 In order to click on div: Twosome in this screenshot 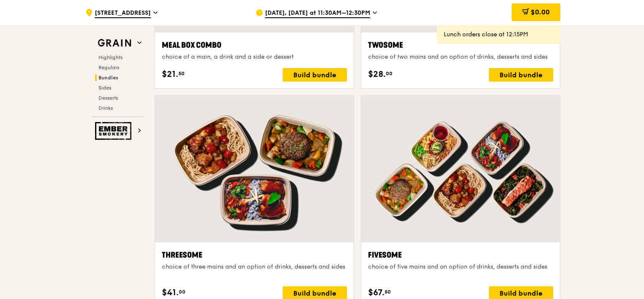, I will do `click(461, 45)`.